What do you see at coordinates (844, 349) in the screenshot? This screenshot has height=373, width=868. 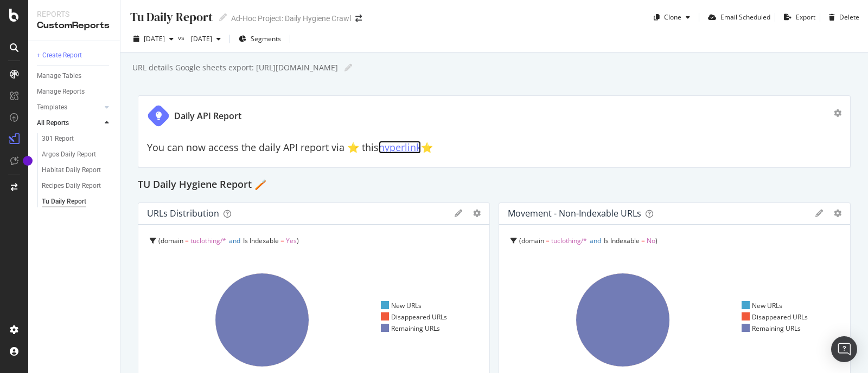 I see `div: Open Intercom Messenger` at bounding box center [844, 349].